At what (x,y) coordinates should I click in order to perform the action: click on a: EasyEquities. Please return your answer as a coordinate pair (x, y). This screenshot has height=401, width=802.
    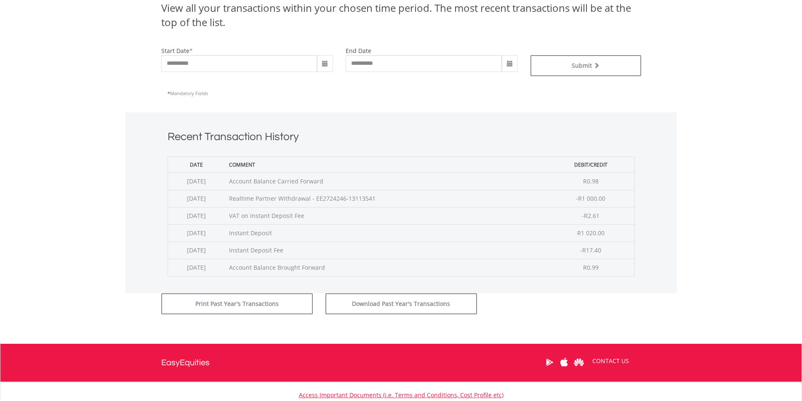
    Looking at the image, I should click on (185, 363).